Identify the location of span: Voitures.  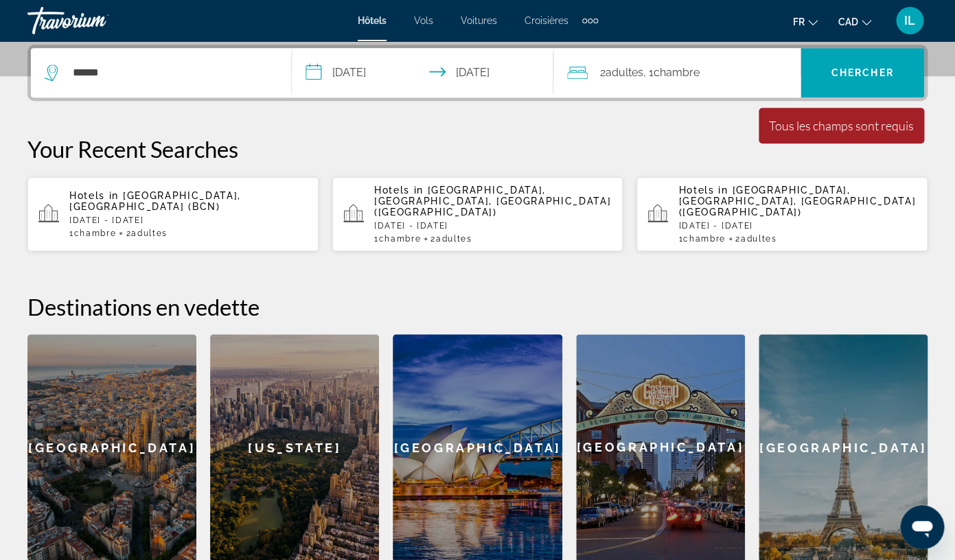
(478, 21).